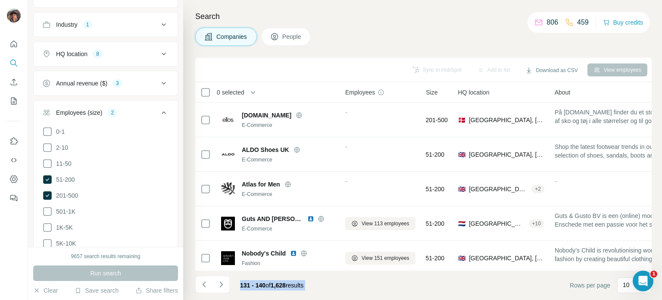 The width and height of the screenshot is (662, 300). Describe the element at coordinates (552, 22) in the screenshot. I see `p: 806` at that location.